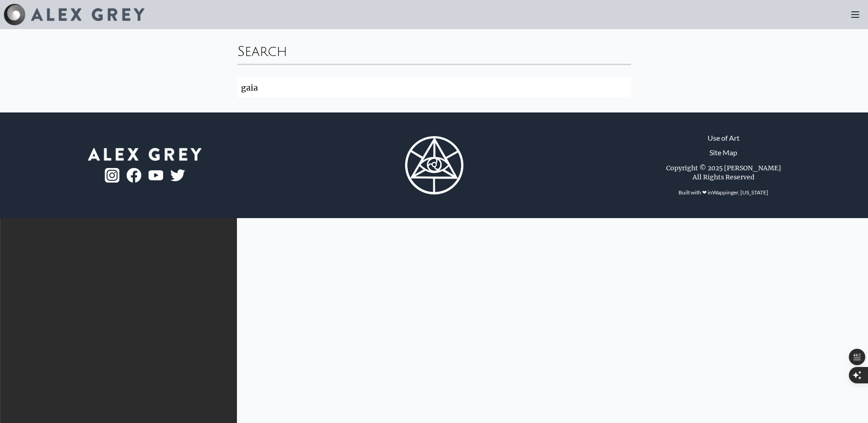 This screenshot has height=423, width=868. I want to click on input: Search..., so click(434, 88).